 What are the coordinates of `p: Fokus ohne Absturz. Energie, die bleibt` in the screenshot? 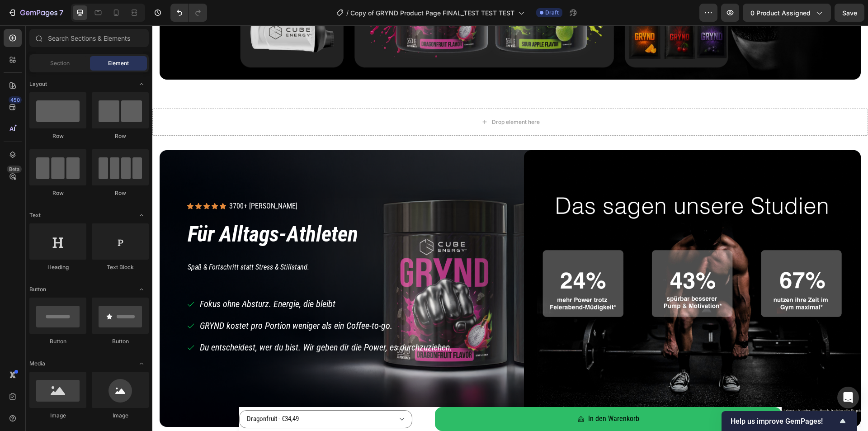 It's located at (174, 279).